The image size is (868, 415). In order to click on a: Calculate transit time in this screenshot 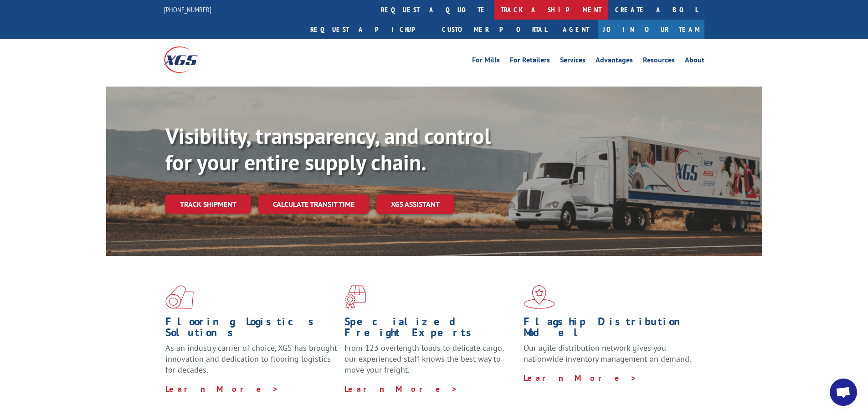, I will do `click(314, 204)`.